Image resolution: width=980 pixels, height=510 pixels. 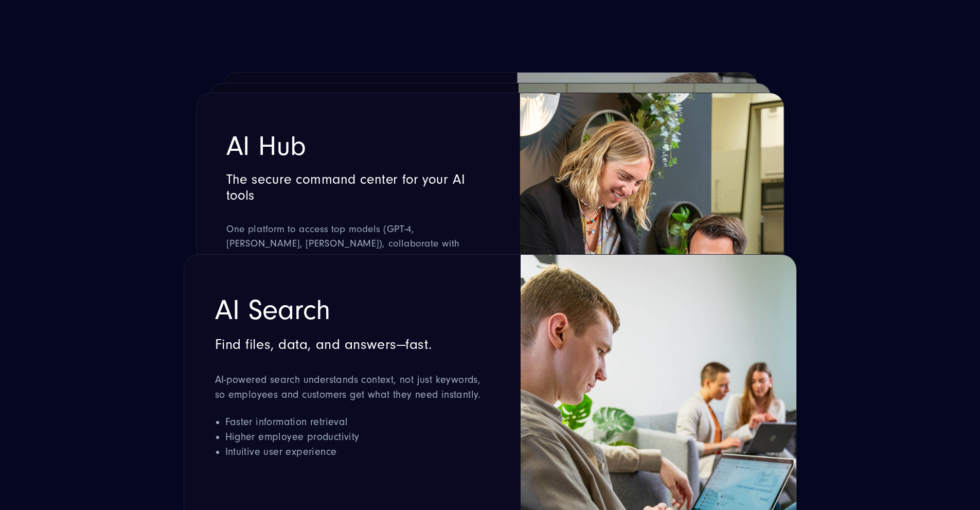 I want to click on span: Find files, data, and answers—fast., so click(x=324, y=344).